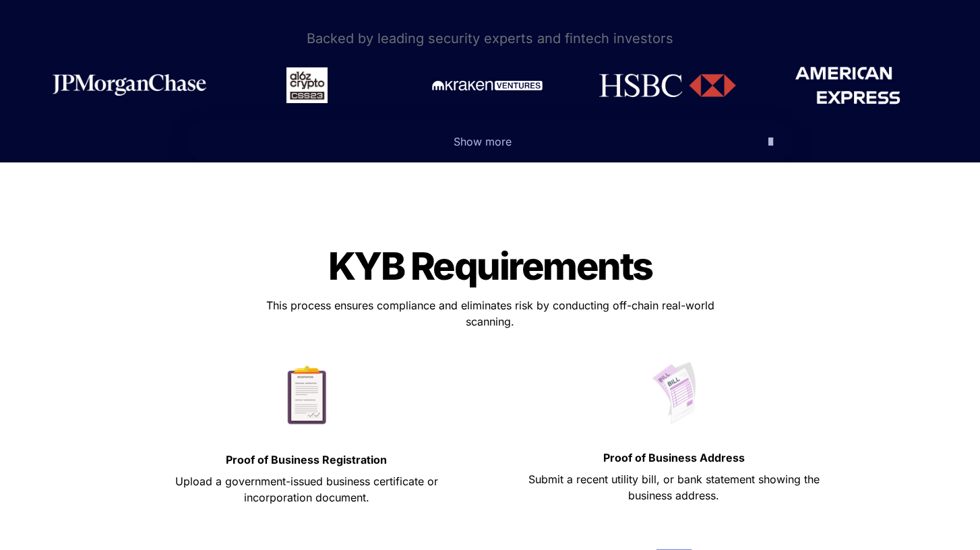 The image size is (980, 550). Describe the element at coordinates (676, 487) in the screenshot. I see `span: Submit a recent utility bill, or bank statement showing the business address.` at that location.